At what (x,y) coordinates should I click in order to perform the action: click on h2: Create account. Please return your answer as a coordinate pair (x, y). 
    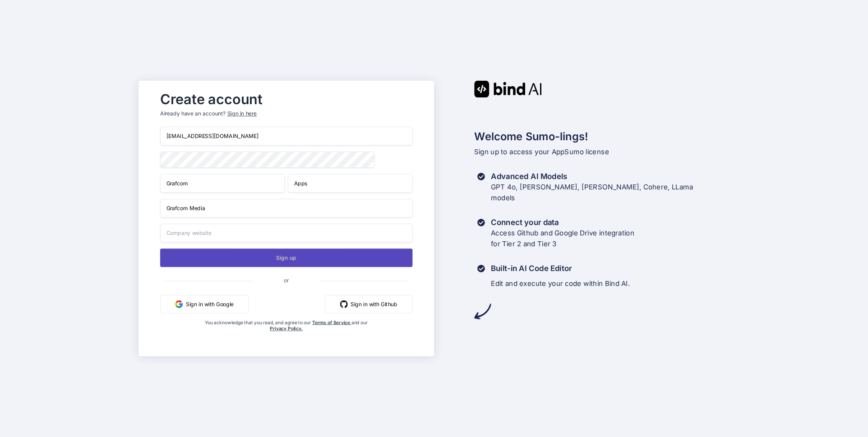
    Looking at the image, I should click on (286, 99).